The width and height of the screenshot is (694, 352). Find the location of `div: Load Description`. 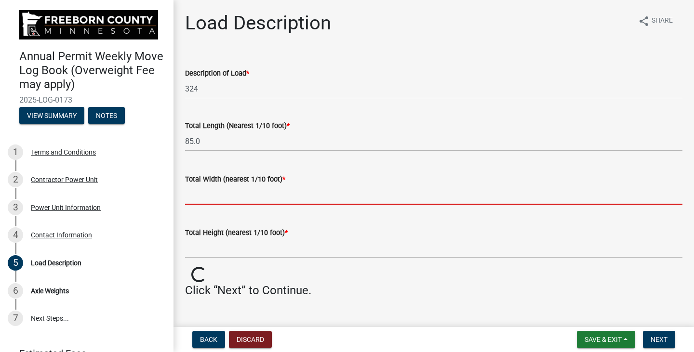

div: Load Description is located at coordinates (56, 263).